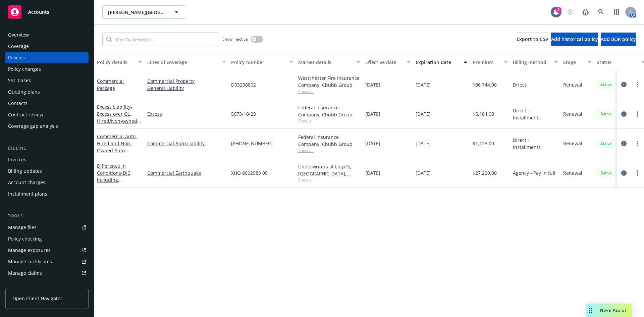  What do you see at coordinates (160, 39) in the screenshot?
I see `input: Filter by keyword...` at bounding box center [160, 39].